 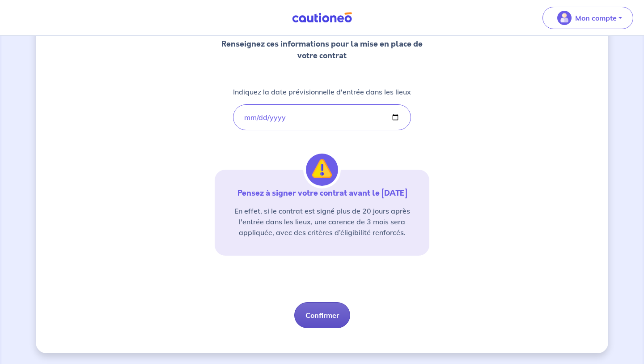 I want to click on input: lease-signed-date-placeholder, so click(x=322, y=117).